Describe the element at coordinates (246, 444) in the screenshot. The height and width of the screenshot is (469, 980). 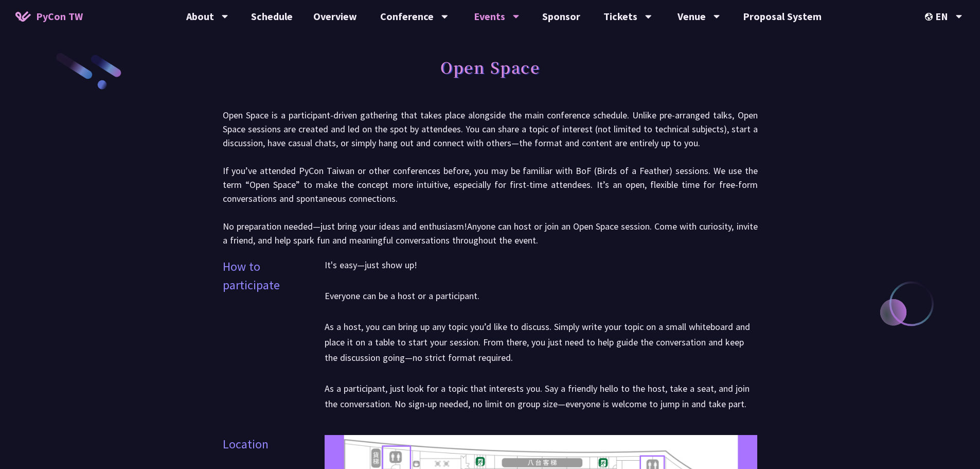
I see `p: Location` at that location.